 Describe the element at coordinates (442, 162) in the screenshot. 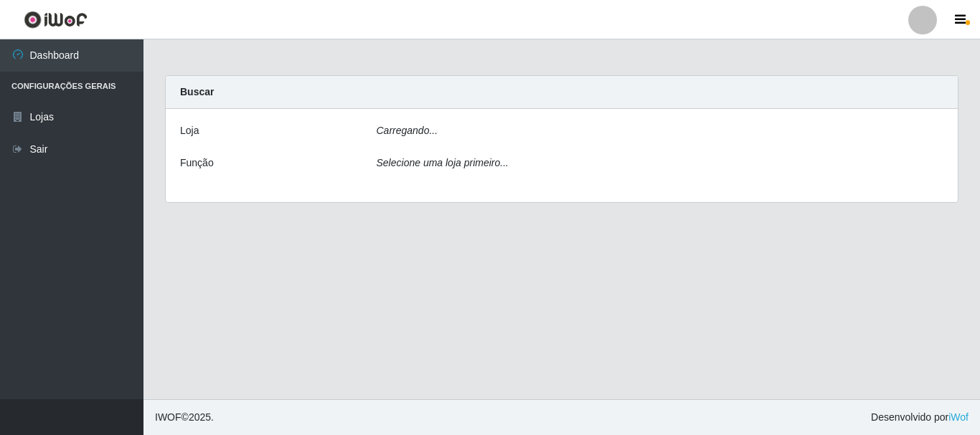

I see `i: Selecione uma loja primeiro...` at that location.